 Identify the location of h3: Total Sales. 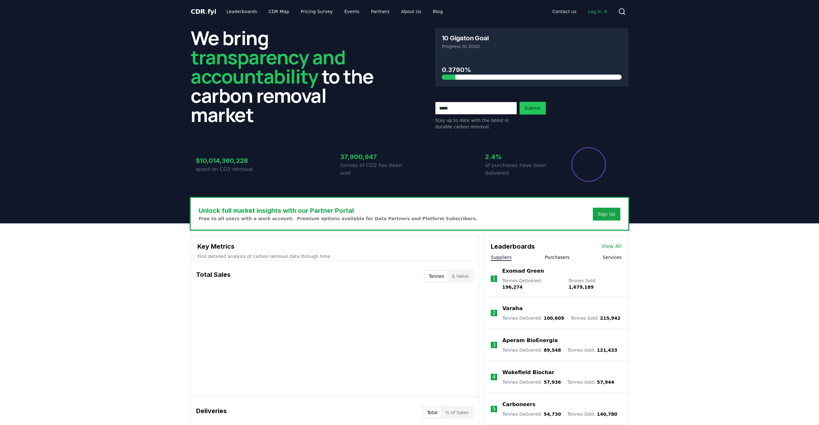
(214, 276).